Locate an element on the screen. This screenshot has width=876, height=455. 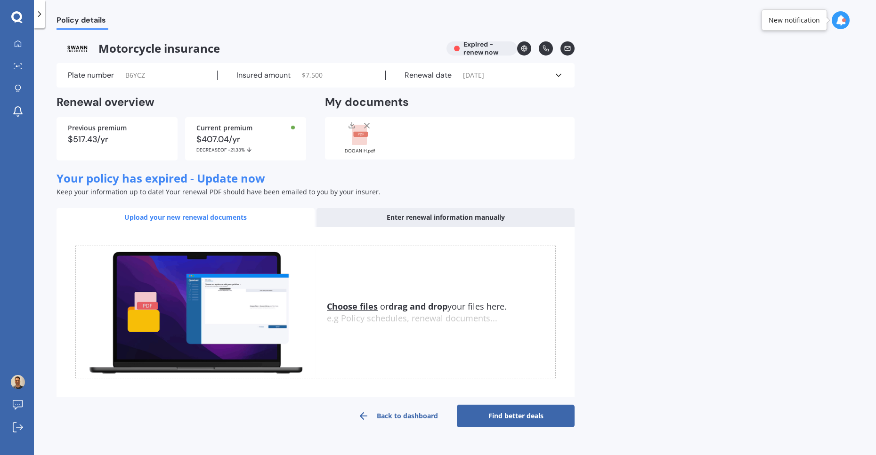
img: upload.de96410c8ce839c3fdd5.gif is located at coordinates (195, 312).